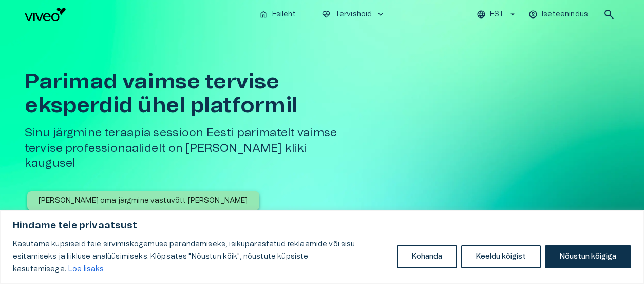  Describe the element at coordinates (497, 14) in the screenshot. I see `p: EST` at that location.